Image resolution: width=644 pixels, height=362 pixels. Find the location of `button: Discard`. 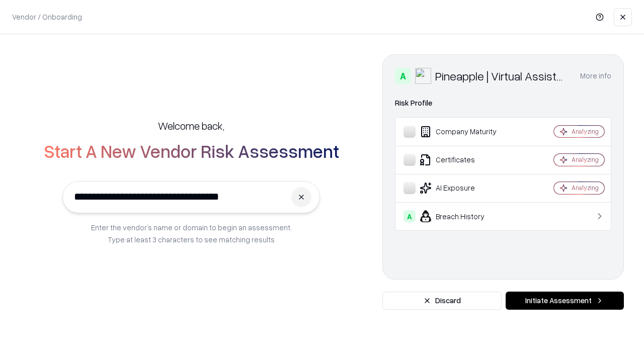

button: Discard is located at coordinates (442, 301).